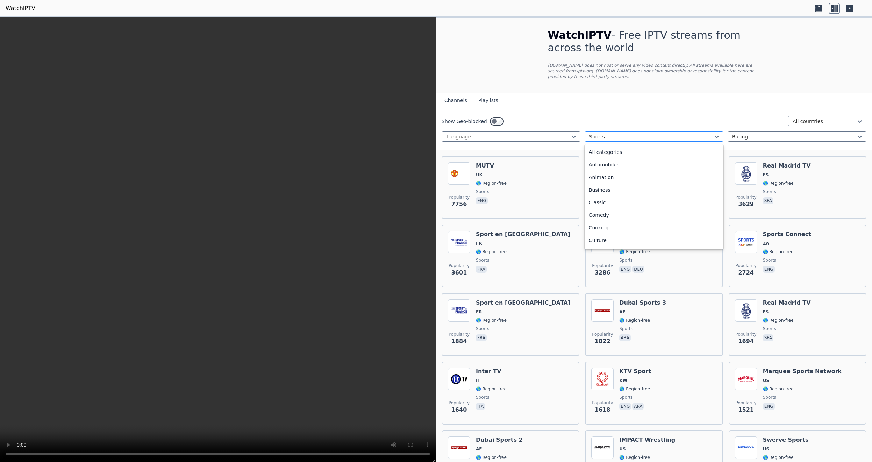  Describe the element at coordinates (602, 341) in the screenshot. I see `span: 1822` at that location.